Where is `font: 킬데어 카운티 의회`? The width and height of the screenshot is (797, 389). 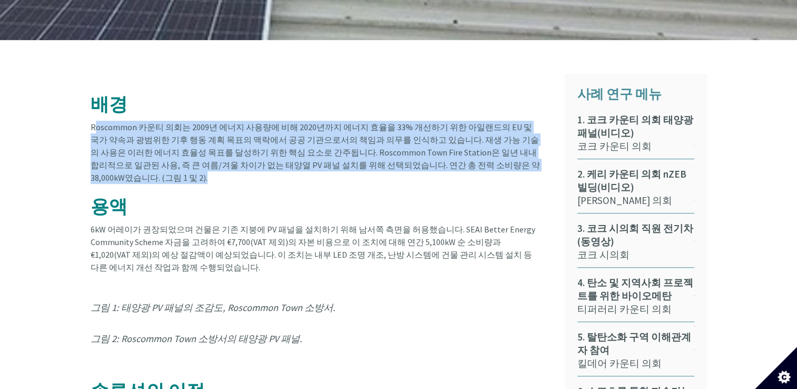
font: 킬데어 카운티 의회 is located at coordinates (619, 363).